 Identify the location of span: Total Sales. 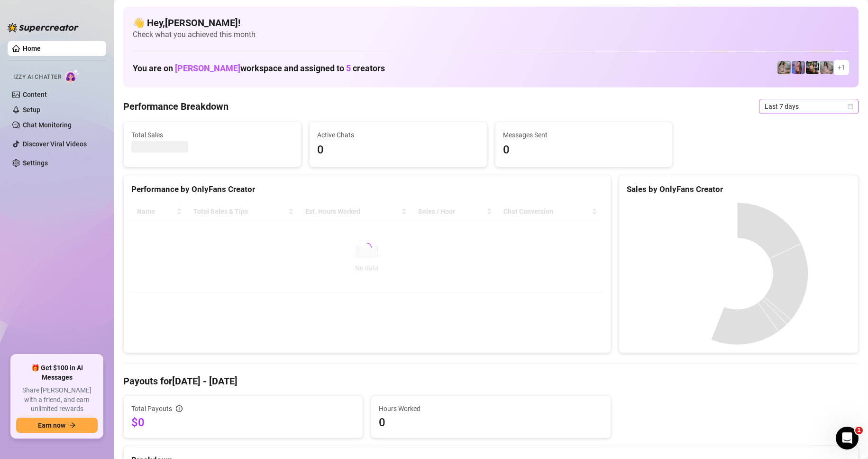
(212, 135).